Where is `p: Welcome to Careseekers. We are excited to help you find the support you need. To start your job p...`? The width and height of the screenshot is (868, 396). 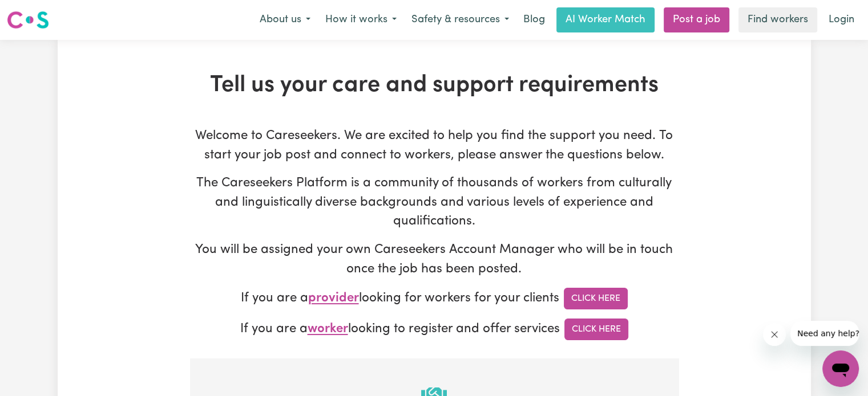 p: Welcome to Careseekers. We are excited to help you find the support you need. To start your job p... is located at coordinates (434, 145).